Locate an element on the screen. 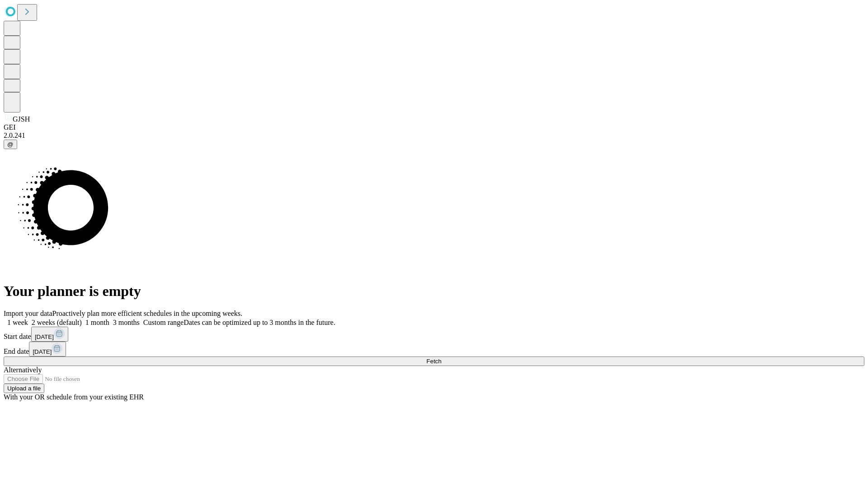 The height and width of the screenshot is (488, 868). span: Import your data is located at coordinates (28, 313).